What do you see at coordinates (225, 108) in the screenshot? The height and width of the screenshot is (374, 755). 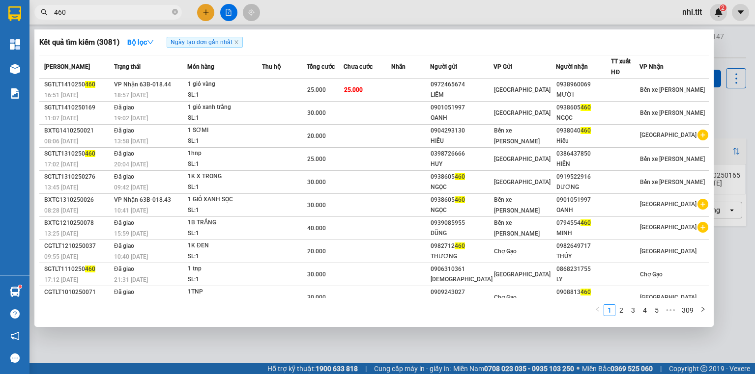 I see `div: 1 giỏ xanh trắng` at bounding box center [225, 108].